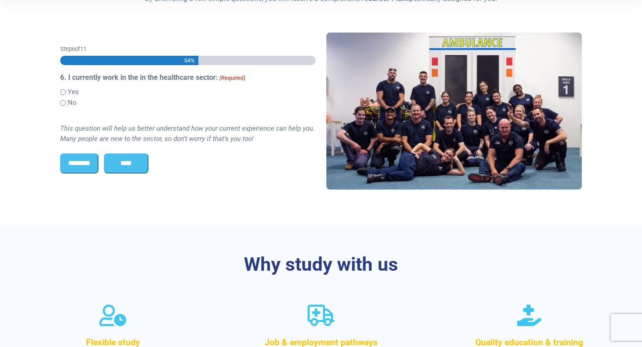 The width and height of the screenshot is (642, 347). Describe the element at coordinates (189, 60) in the screenshot. I see `span: 54%` at that location.